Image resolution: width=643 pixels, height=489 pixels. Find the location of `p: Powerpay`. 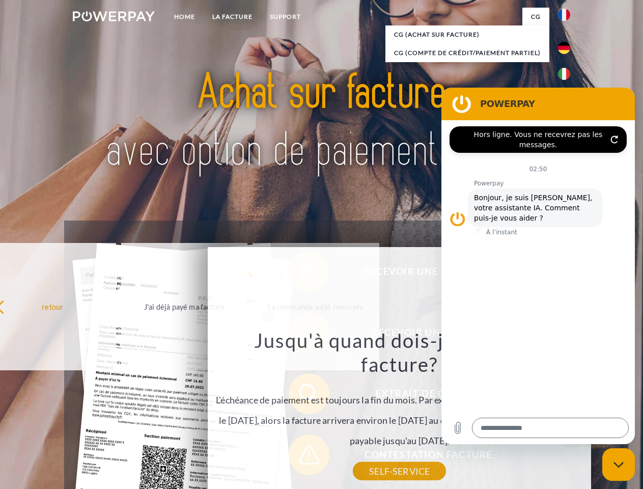

p: Powerpay is located at coordinates (113, 96).